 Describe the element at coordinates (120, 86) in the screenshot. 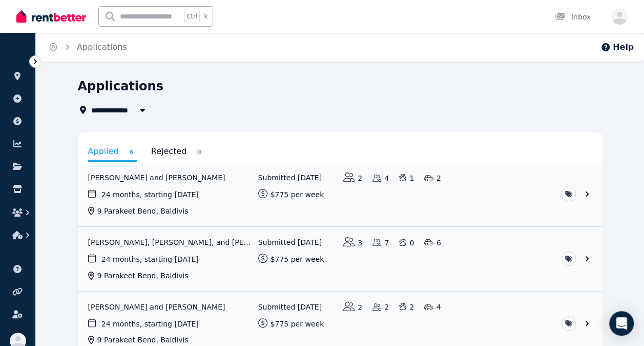

I see `h1: Applications` at that location.